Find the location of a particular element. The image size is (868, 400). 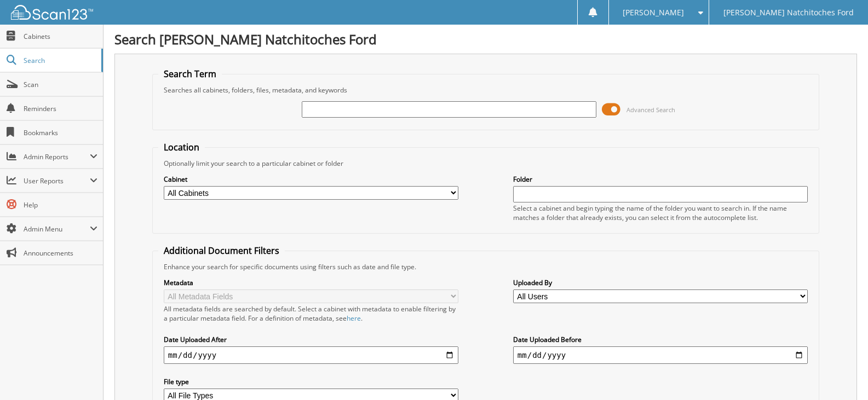

div: All metadata fields are searched by default. Select a cabinet with metadata to enable filtering b... is located at coordinates (311, 313).